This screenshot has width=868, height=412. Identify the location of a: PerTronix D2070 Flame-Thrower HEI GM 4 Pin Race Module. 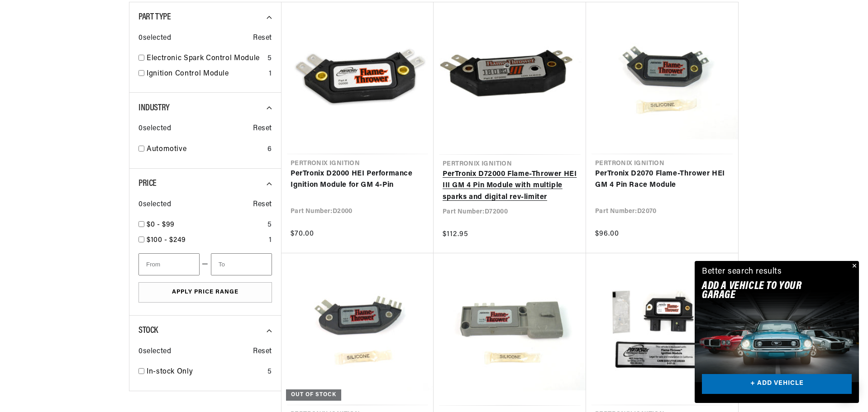
(662, 179).